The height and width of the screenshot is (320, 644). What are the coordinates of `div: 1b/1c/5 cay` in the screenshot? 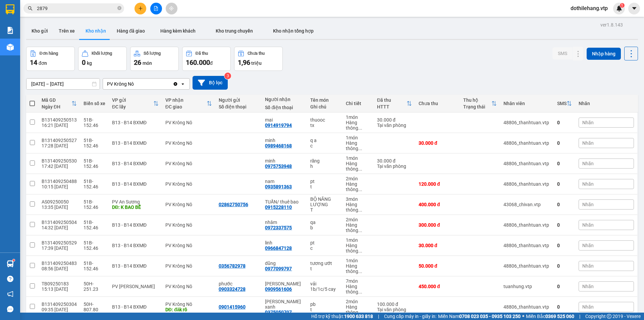 It's located at (325, 289).